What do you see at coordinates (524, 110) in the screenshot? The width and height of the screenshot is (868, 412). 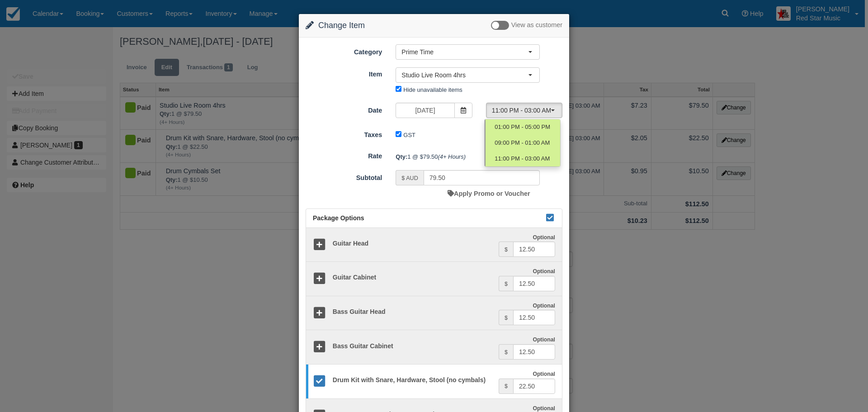 I see `button: 11:00 PM - 03:00 AM` at bounding box center [524, 110].